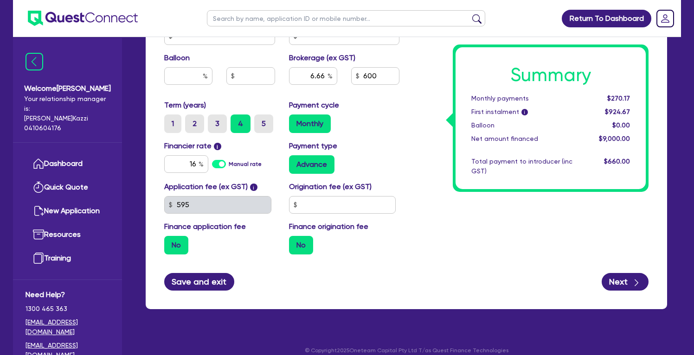  I want to click on label: 2, so click(194, 124).